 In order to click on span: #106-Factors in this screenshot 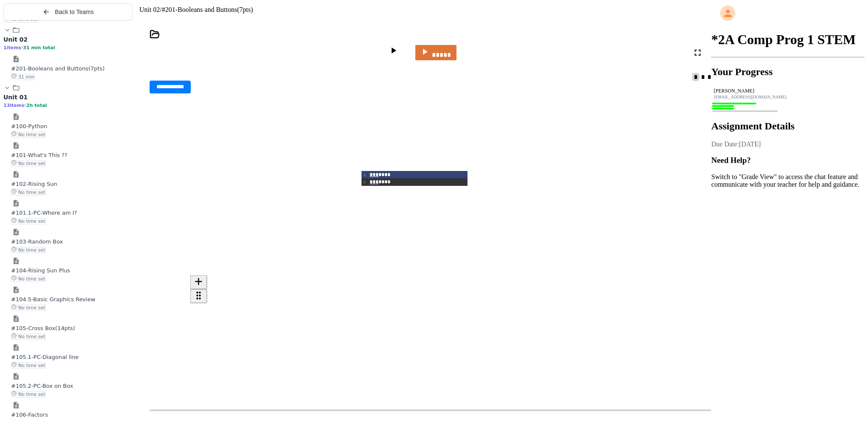, I will do `click(29, 415)`.